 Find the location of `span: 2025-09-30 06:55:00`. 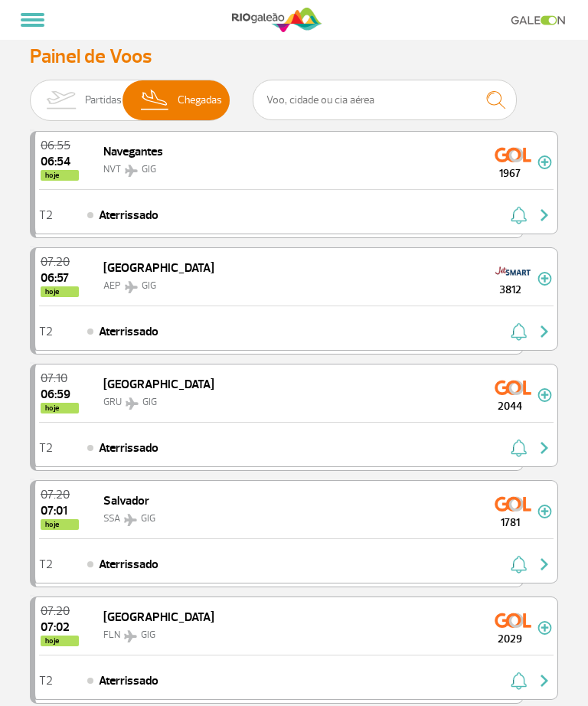

span: 2025-09-30 06:55:00 is located at coordinates (60, 146).